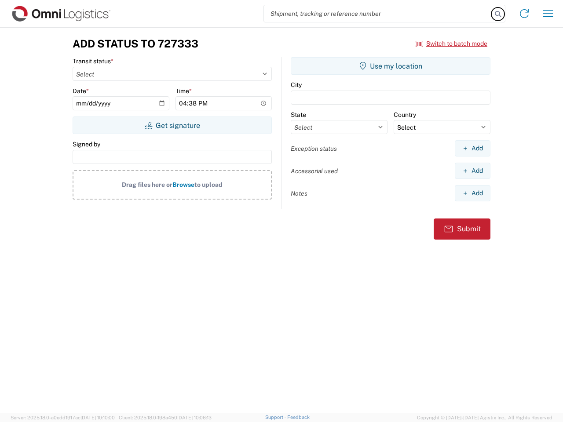 This screenshot has width=563, height=422. What do you see at coordinates (147, 185) in the screenshot?
I see `span: Drag files here or` at bounding box center [147, 185].